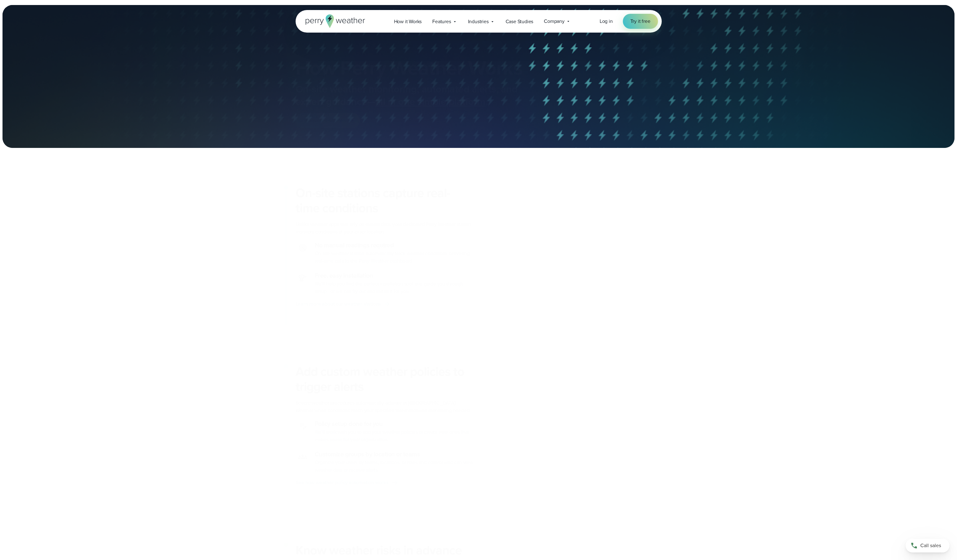  What do you see at coordinates (478, 21) in the screenshot?
I see `span: Industries` at bounding box center [478, 21].